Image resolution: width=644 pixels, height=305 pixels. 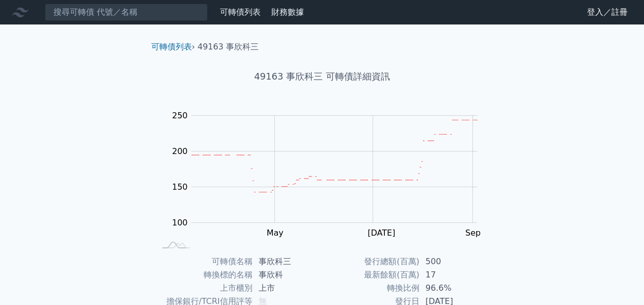 I want to click on td: 發行總額(百萬), so click(x=371, y=261).